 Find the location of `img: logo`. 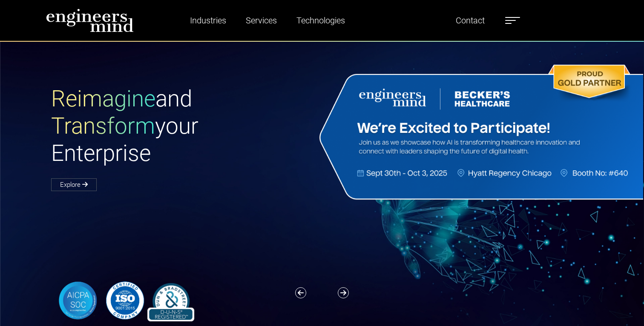

img: logo is located at coordinates (90, 21).